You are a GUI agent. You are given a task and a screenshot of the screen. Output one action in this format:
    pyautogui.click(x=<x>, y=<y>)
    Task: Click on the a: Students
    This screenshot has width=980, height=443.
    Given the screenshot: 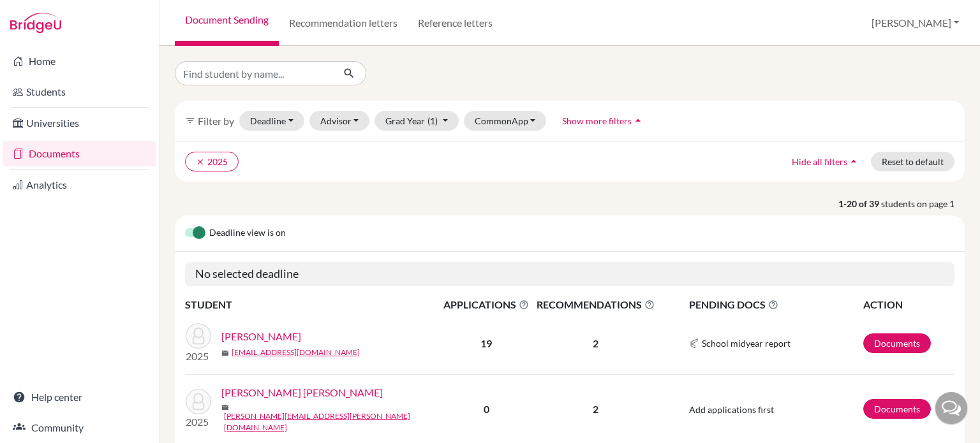 What is the action you would take?
    pyautogui.click(x=79, y=92)
    